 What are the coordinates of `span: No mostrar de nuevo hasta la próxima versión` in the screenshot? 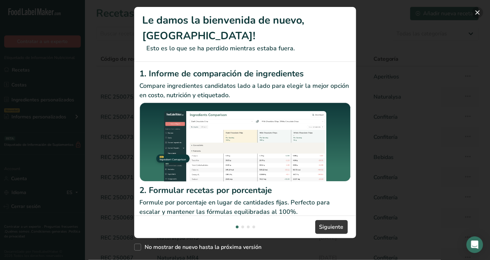 It's located at (201, 247).